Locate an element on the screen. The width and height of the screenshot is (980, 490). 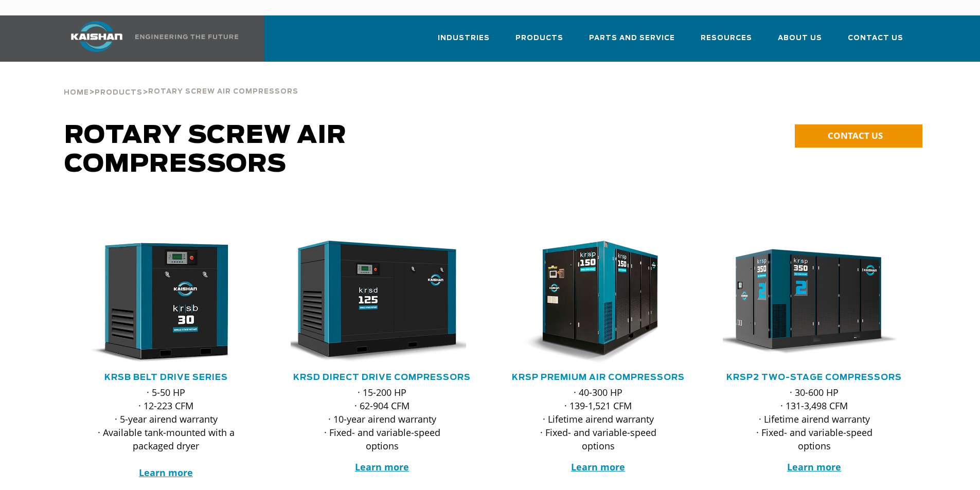
span: Contact Us is located at coordinates (875, 38).